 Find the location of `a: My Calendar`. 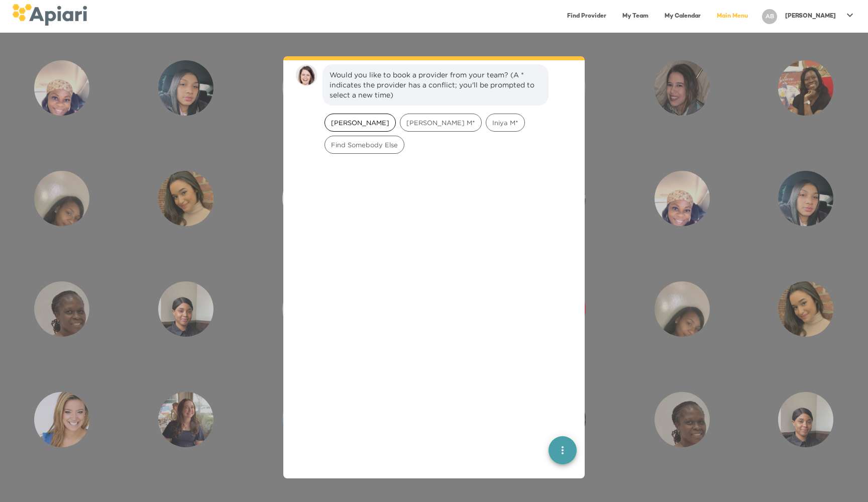

a: My Calendar is located at coordinates (682, 16).